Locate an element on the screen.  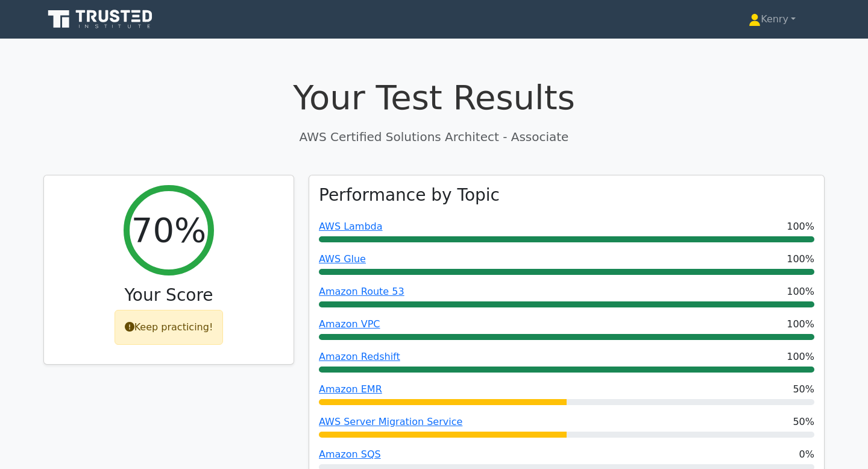
a: AWS Lambda is located at coordinates (351, 226).